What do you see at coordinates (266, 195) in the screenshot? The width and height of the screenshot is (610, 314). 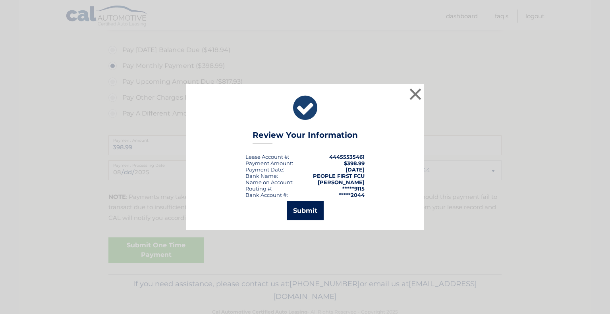 I see `div: Bank Account #:` at bounding box center [266, 195].